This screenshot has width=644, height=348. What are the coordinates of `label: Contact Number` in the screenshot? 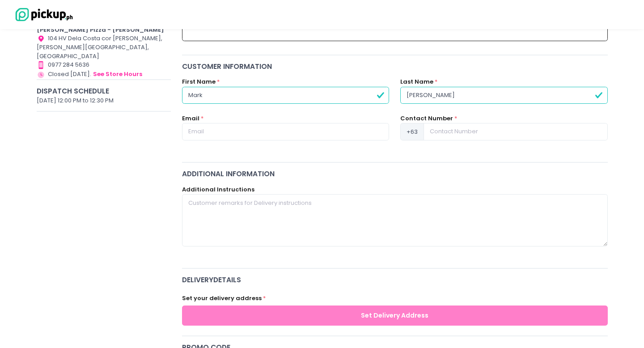 It's located at (427, 119).